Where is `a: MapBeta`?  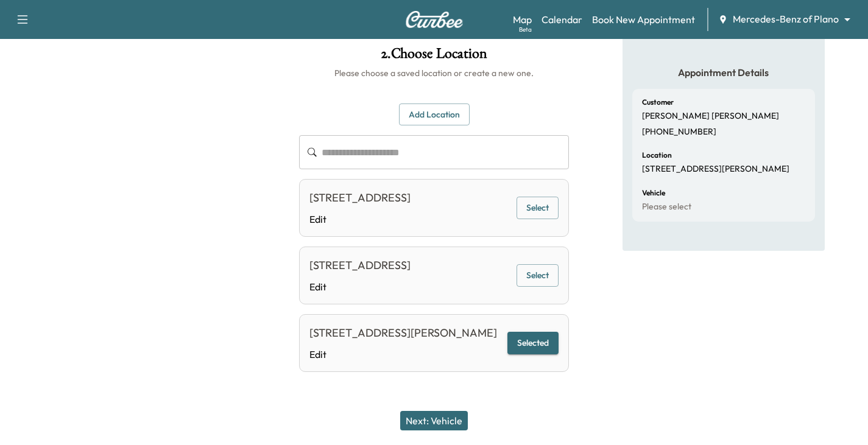
a: MapBeta is located at coordinates (522, 20).